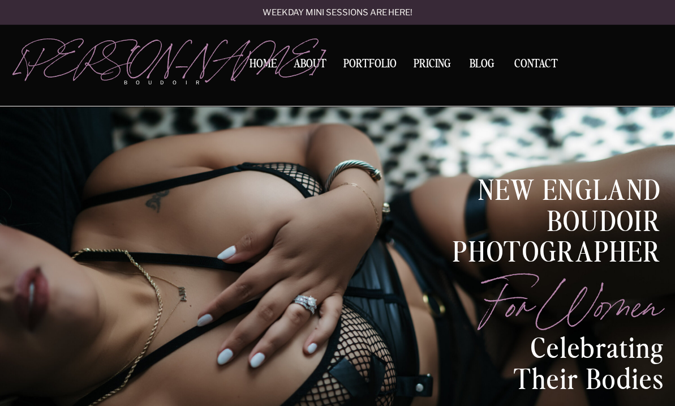  Describe the element at coordinates (570, 367) in the screenshot. I see `p: celebrating their bodies` at that location.